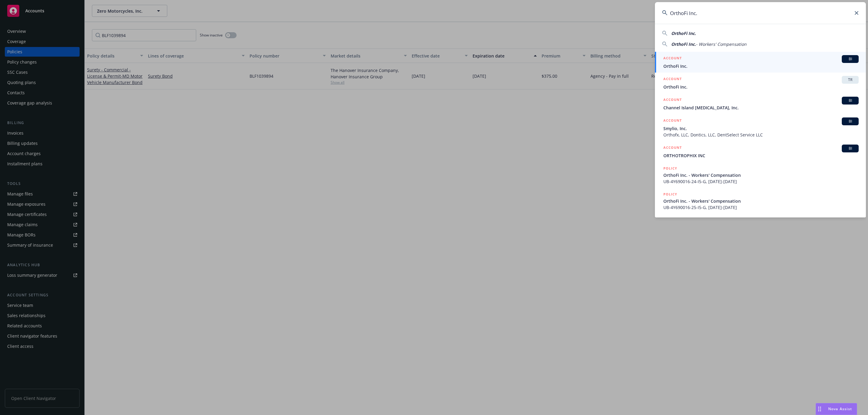 The height and width of the screenshot is (415, 868). I want to click on a: ACCOUNTBISmylio, Inc.Orthofx, LLC, Dontics, LLC, DentSelect Service LLC, so click(761, 128).